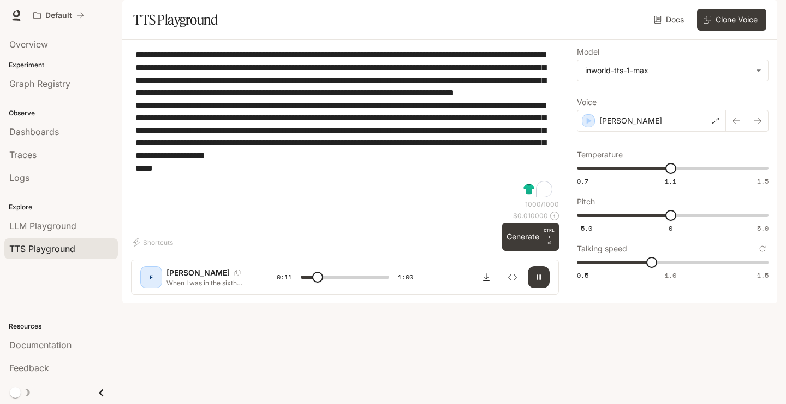  I want to click on button: Shortcuts, so click(154, 242).